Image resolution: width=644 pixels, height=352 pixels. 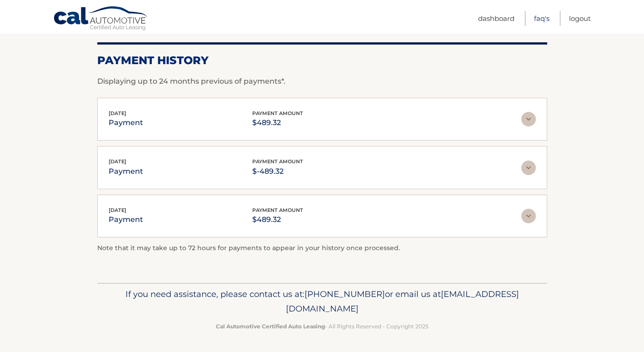 I want to click on h2: Payment History, so click(x=323, y=60).